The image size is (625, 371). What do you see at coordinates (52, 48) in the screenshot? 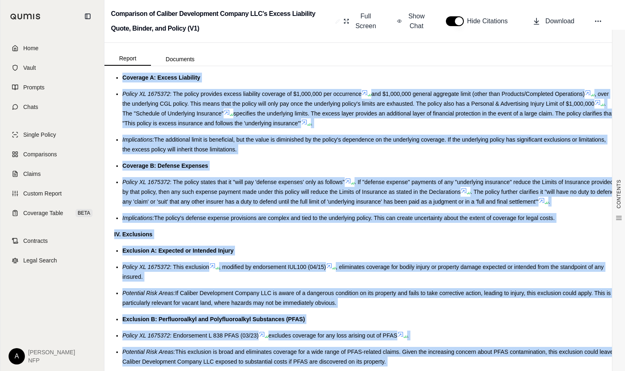
I see `a: Home` at bounding box center [52, 48].